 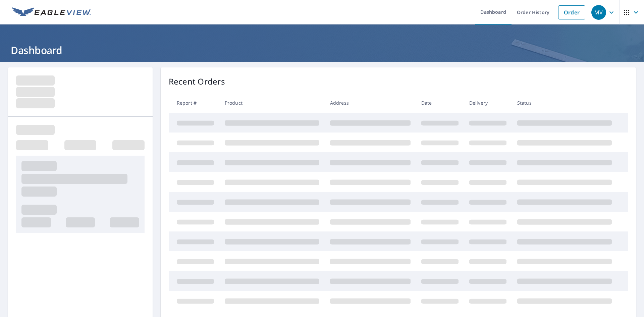 I want to click on h1: Dashboard, so click(x=322, y=50).